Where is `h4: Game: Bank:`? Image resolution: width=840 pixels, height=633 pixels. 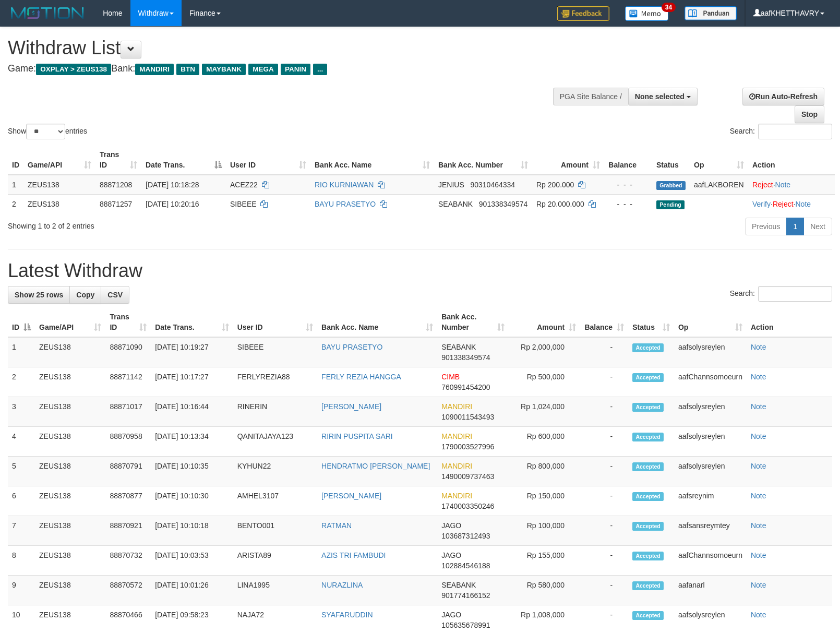
h4: Game: Bank: is located at coordinates (279, 69).